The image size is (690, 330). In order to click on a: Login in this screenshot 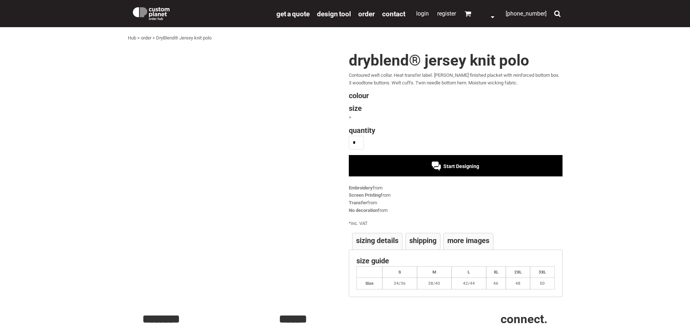, I will do `click(422, 13)`.